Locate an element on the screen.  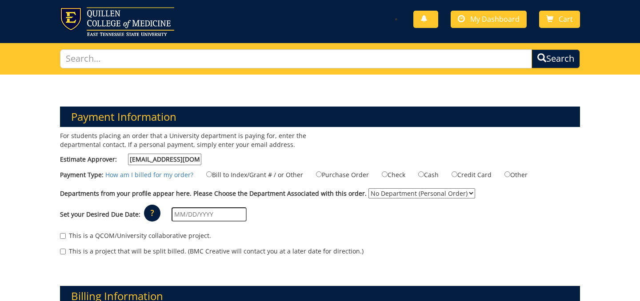
input: This is a QCOM/University collaborative project. is located at coordinates (63, 236).